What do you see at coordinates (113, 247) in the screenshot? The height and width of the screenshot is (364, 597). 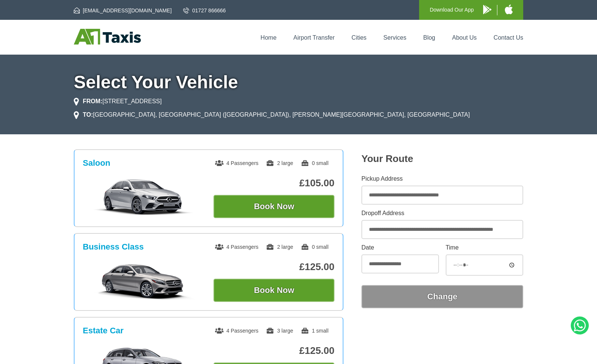 I see `h3: Business Class` at bounding box center [113, 247].